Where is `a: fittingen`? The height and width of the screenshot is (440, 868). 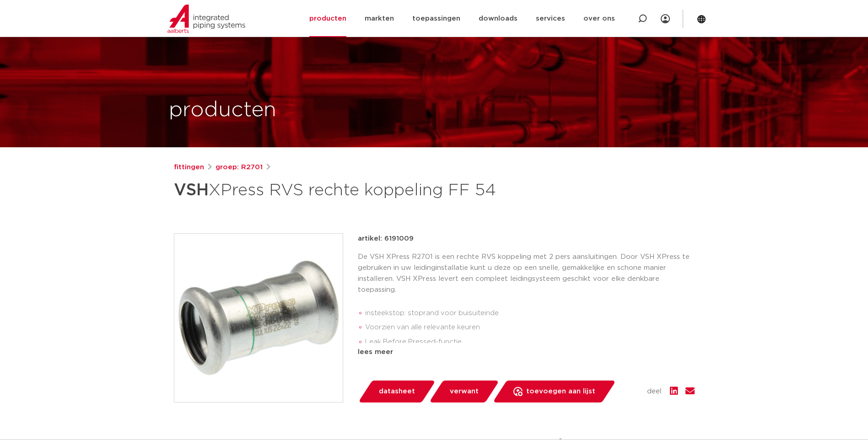
a: fittingen is located at coordinates (189, 168).